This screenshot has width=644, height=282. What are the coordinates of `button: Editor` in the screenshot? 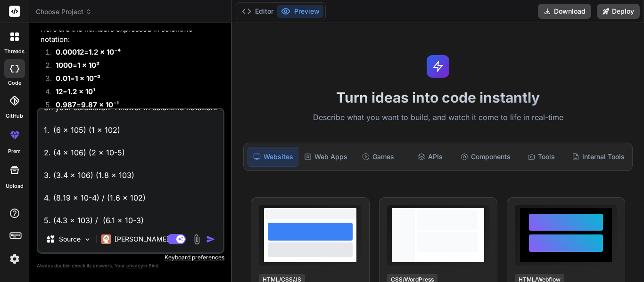 It's located at (257, 11).